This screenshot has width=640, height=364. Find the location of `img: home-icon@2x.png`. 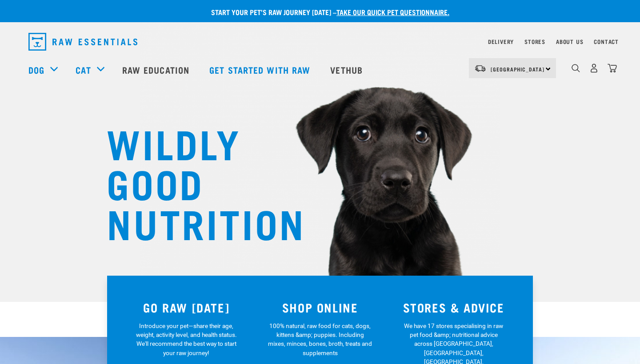

img: home-icon@2x.png is located at coordinates (612, 68).